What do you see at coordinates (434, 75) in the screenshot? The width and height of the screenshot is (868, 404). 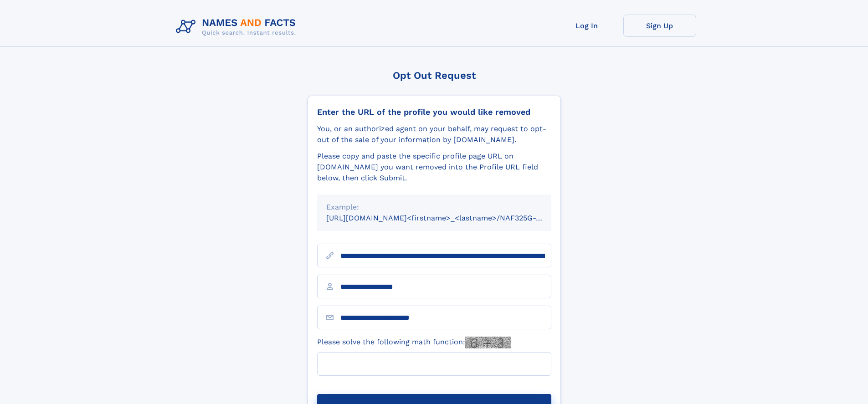 I see `div: Opt Out Request` at bounding box center [434, 75].